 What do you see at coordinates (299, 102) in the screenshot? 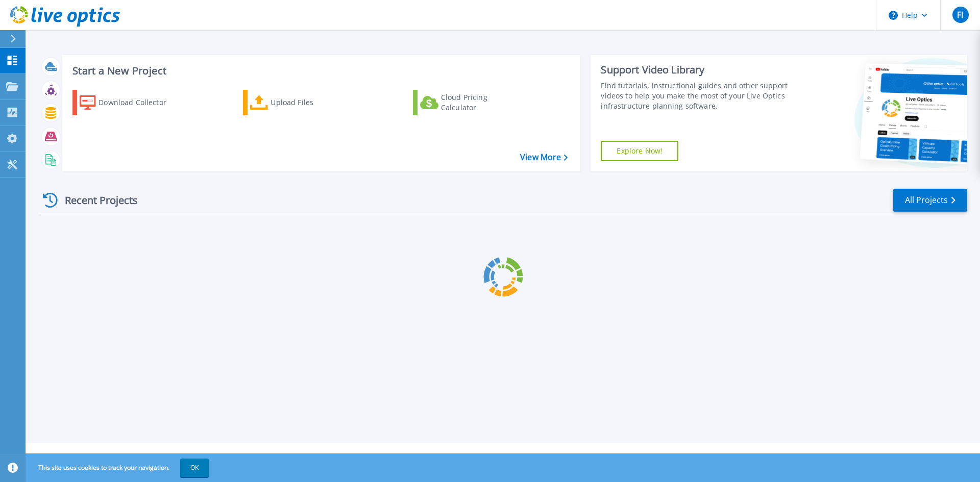
I see `a: Upload Files` at bounding box center [299, 102].